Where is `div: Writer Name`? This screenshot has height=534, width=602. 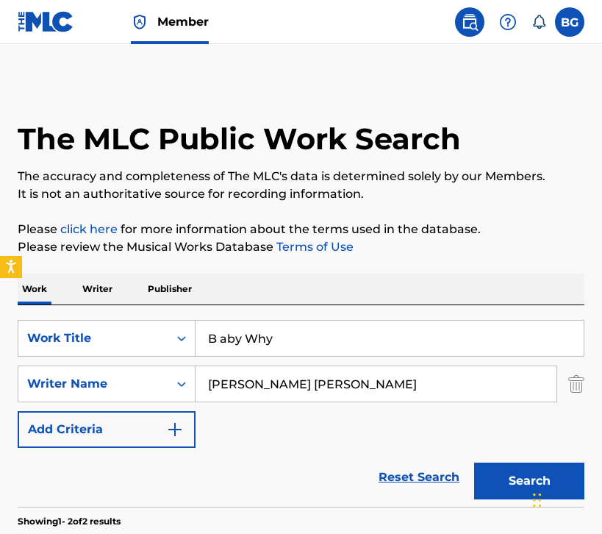
div: Writer Name is located at coordinates (93, 384).